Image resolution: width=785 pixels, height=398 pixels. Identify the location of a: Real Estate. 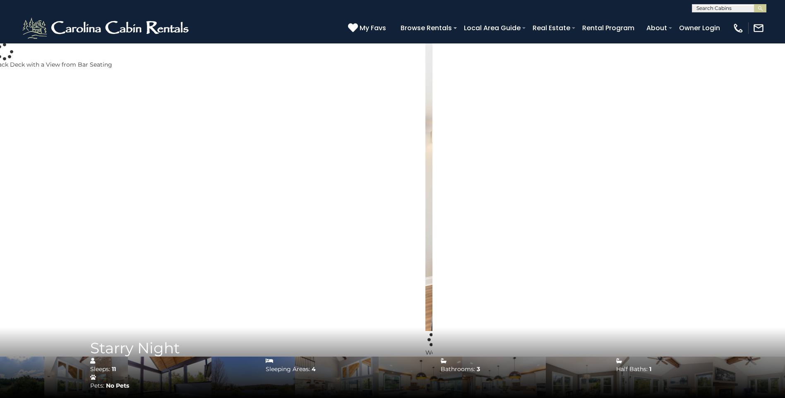
(551, 28).